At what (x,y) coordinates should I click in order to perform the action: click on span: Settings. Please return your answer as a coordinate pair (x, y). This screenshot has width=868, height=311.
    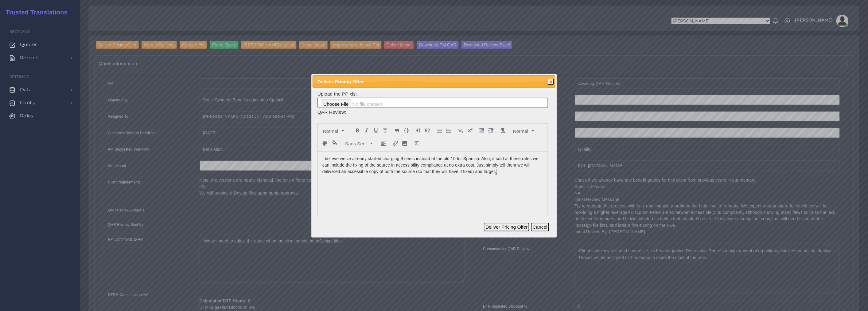
    Looking at the image, I should click on (19, 77).